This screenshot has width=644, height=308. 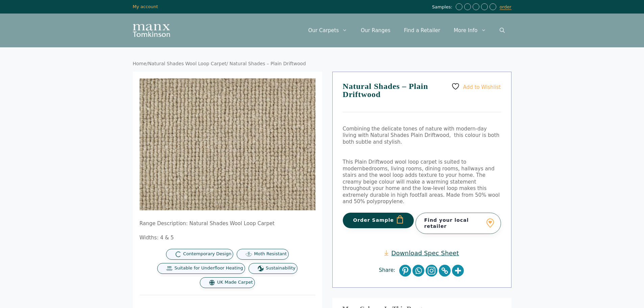 I want to click on span: bedrooms, living rooms, dining rooms, hallways and stairs and the wool loop adds texture to your ..., so click(x=421, y=185).